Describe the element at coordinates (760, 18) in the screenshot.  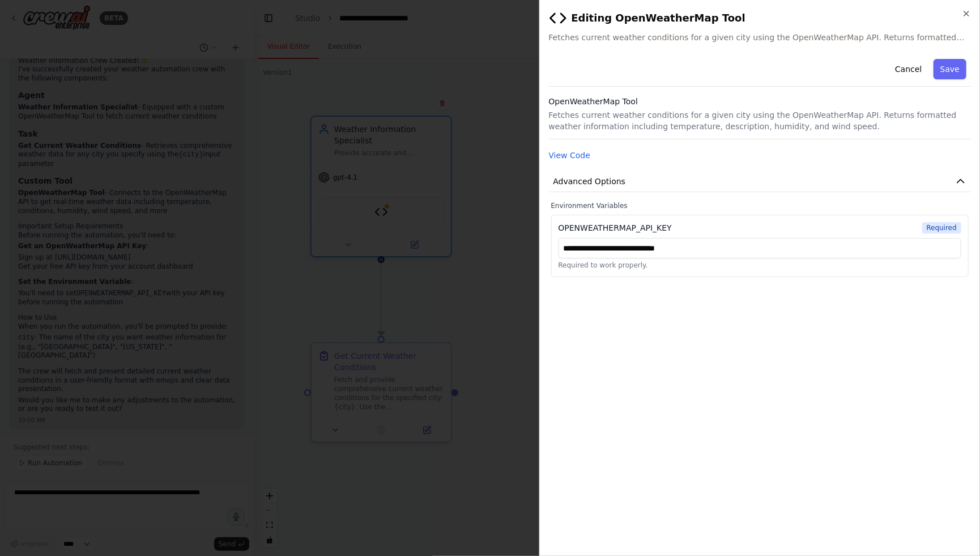
I see `h2: Editing OpenWeatherMap Tool` at that location.